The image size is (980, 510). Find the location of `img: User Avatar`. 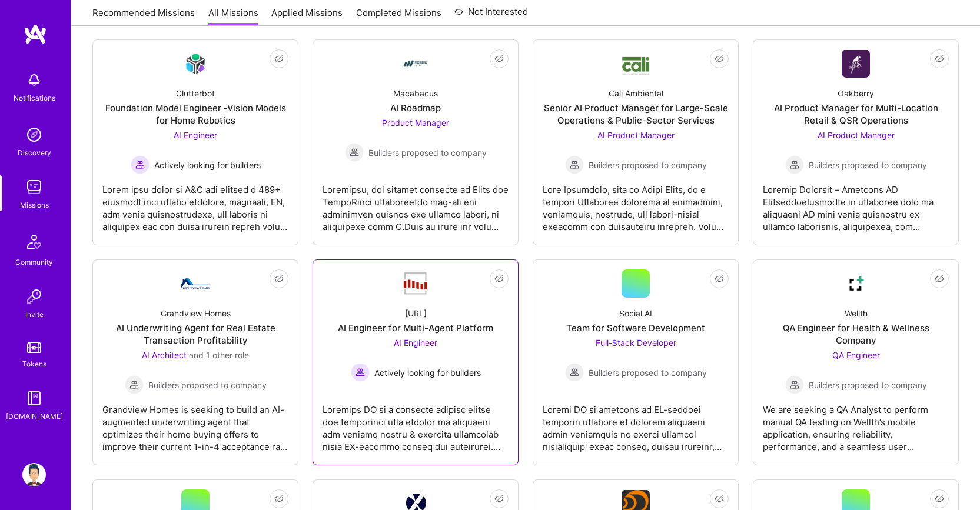

img: User Avatar is located at coordinates (34, 475).